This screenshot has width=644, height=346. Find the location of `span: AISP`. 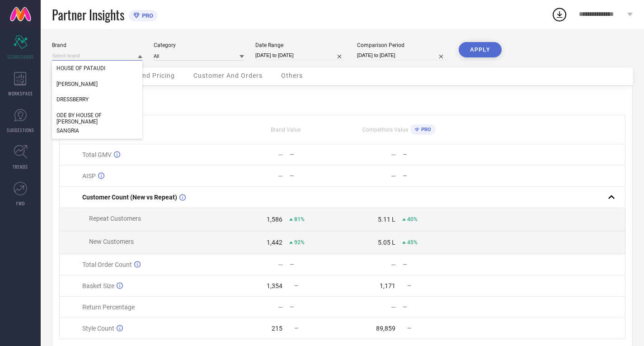

span: AISP is located at coordinates (89, 176).